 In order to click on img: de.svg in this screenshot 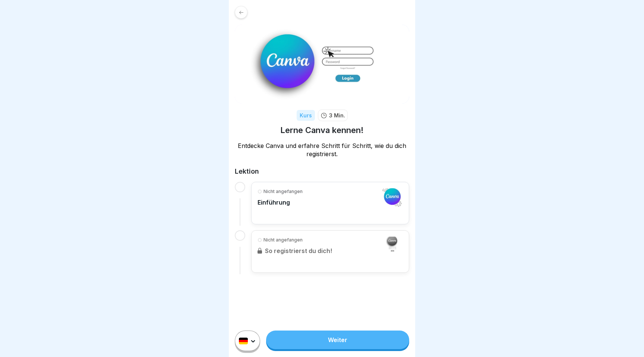, I will do `click(243, 341)`.